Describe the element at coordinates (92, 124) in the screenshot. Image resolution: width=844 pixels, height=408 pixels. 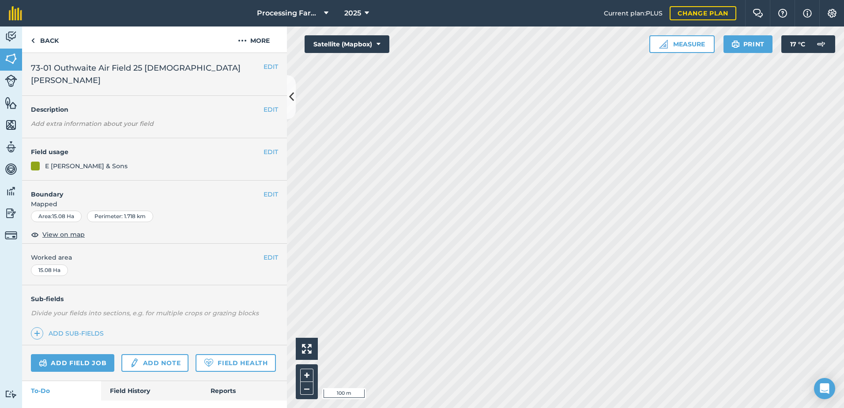
I see `em: Add extra information about your field` at that location.